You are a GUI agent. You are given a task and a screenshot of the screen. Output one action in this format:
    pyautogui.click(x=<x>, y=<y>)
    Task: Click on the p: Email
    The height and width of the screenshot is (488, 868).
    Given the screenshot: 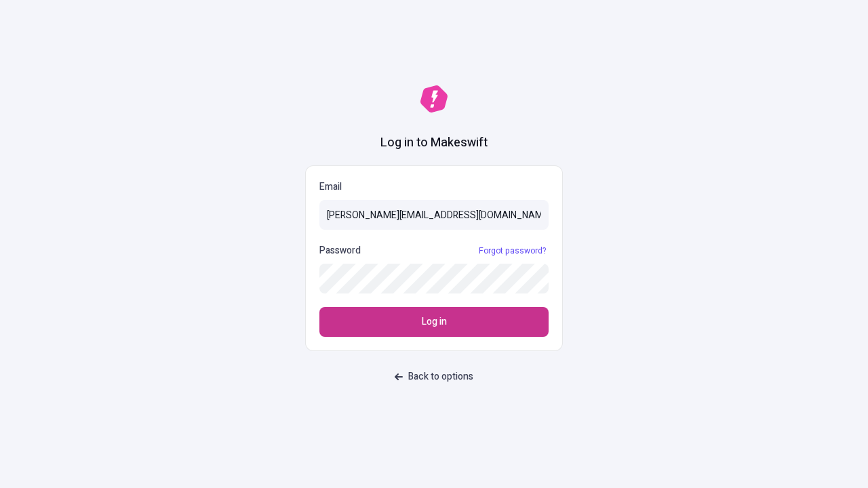 What is the action you would take?
    pyautogui.click(x=434, y=188)
    